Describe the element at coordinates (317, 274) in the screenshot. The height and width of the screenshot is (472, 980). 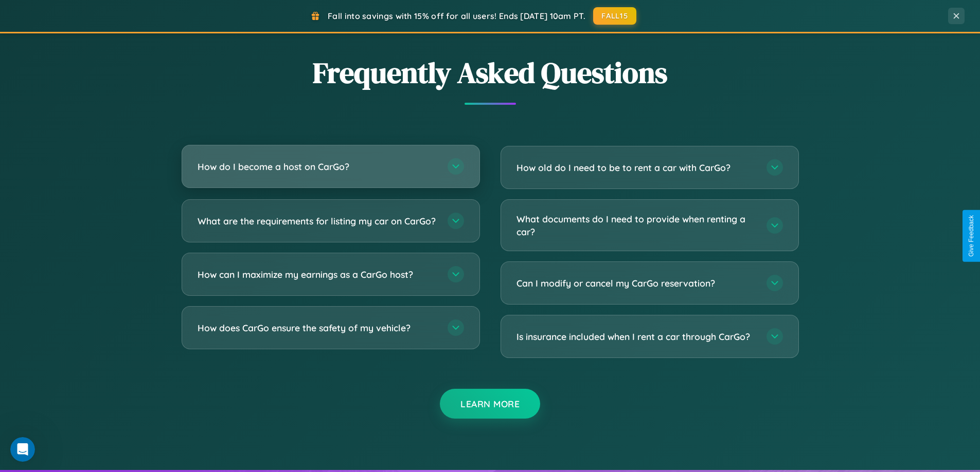
I see `h3: How can I maximize my earnings as a CarGo host?` at that location.